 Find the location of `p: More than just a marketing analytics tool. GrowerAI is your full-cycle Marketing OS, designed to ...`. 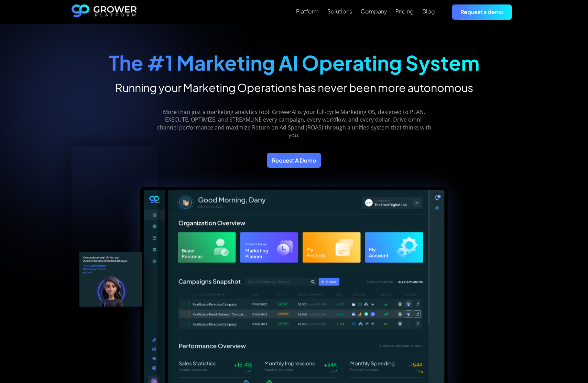

p: More than just a marketing analytics tool. GrowerAI is your full-cycle Marketing OS, designed to ... is located at coordinates (294, 123).